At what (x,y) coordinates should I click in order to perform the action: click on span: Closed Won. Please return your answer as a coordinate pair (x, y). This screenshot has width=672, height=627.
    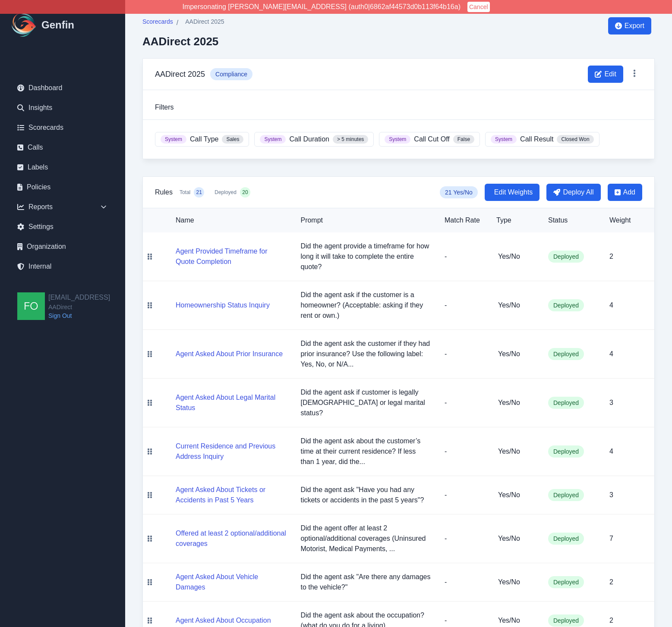
    Looking at the image, I should click on (575, 139).